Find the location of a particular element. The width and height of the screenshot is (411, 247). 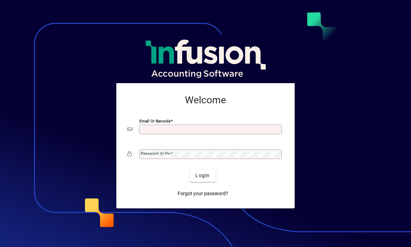

span: Login is located at coordinates (202, 176).